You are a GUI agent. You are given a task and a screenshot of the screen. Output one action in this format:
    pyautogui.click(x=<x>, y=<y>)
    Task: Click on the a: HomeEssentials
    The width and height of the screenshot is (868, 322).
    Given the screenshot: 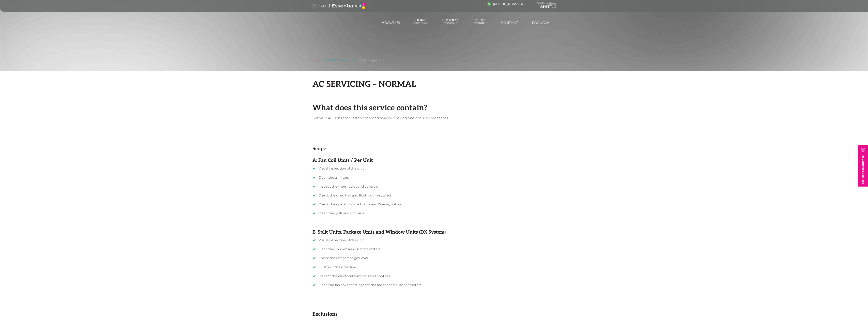 What is the action you would take?
    pyautogui.click(x=421, y=22)
    